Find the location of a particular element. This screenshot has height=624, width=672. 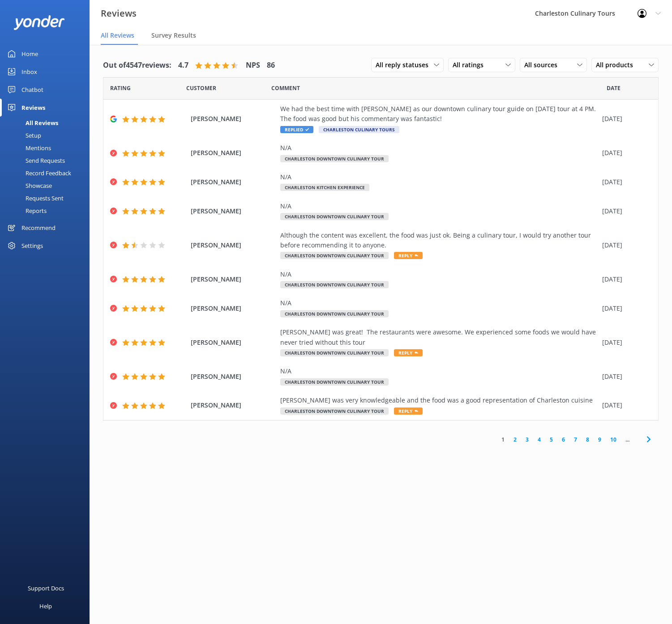

a: Showcase is located at coordinates (48, 185).